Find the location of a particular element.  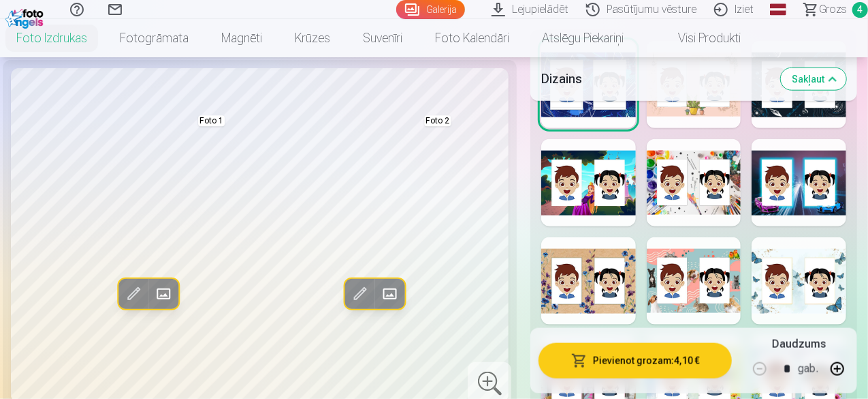

span: Grozs is located at coordinates (833, 10).